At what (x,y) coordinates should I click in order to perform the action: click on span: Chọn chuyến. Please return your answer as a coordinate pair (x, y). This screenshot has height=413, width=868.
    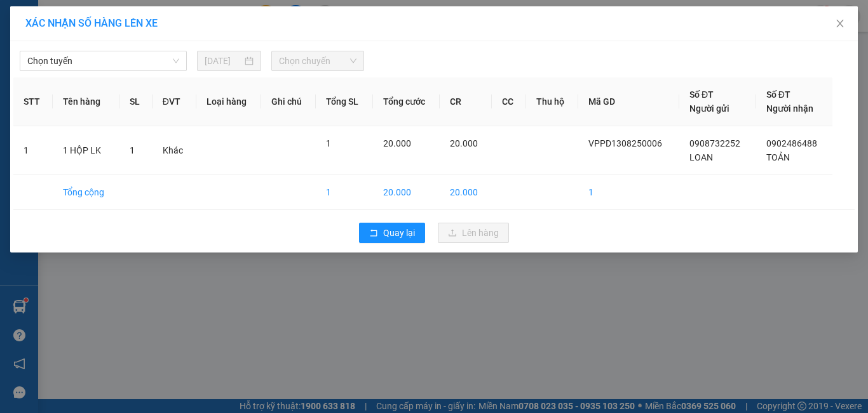
    Looking at the image, I should click on (318, 61).